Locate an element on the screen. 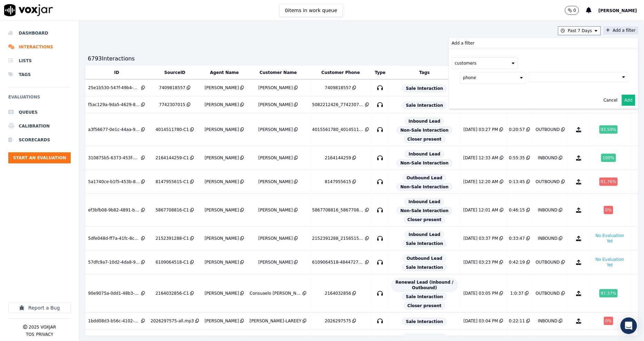  button: ID is located at coordinates (117, 72).